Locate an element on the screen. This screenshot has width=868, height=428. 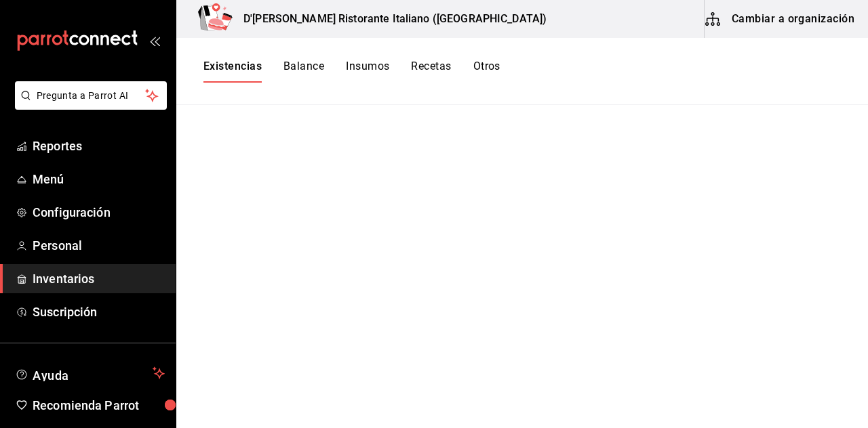
button: Pregunta a Parrot AI is located at coordinates (91, 96).